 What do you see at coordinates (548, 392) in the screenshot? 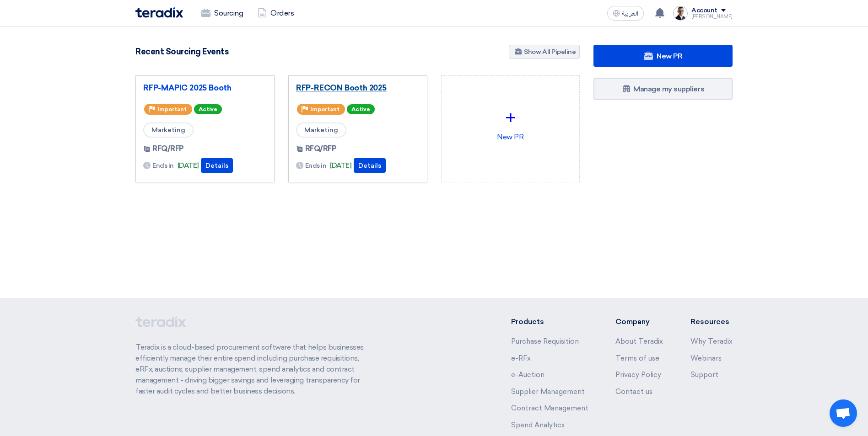
I see `a: Supplier Management` at bounding box center [548, 392].